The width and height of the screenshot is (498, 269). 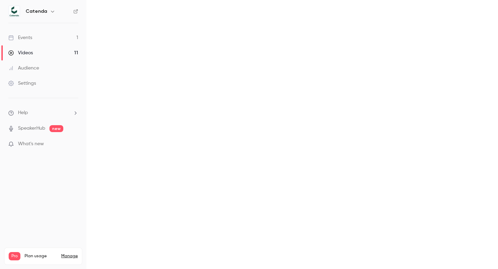 I want to click on li: help-dropdown-opener, so click(x=43, y=113).